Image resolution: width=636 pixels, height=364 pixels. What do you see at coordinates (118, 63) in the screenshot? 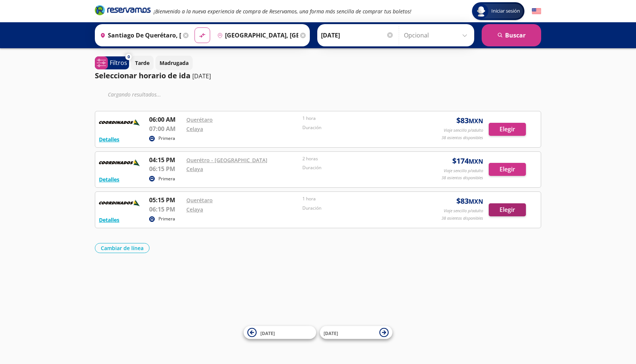
I see `p: Filtros` at bounding box center [118, 63].